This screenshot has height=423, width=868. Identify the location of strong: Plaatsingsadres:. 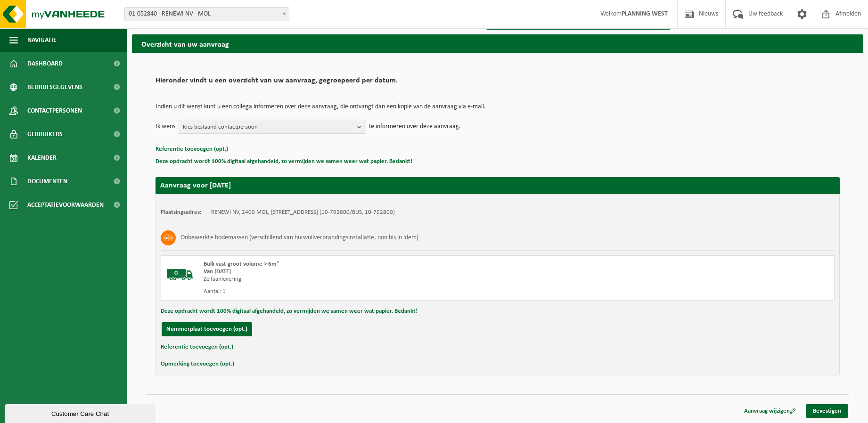
(181, 212).